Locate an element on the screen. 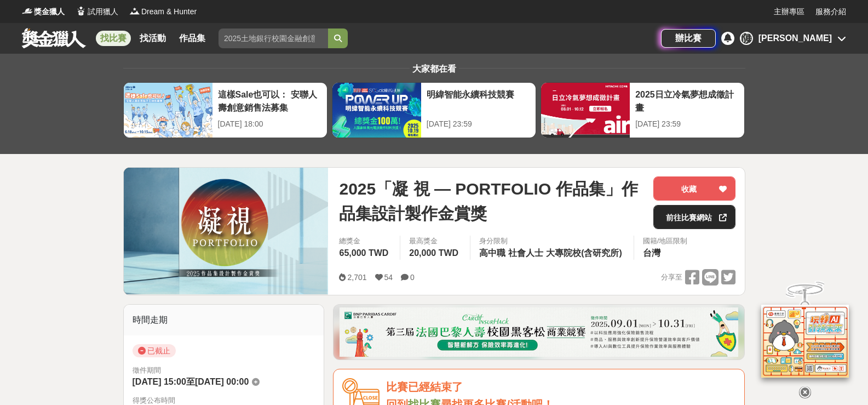 This screenshot has height=405, width=868. a: 找比賽 is located at coordinates (113, 39).